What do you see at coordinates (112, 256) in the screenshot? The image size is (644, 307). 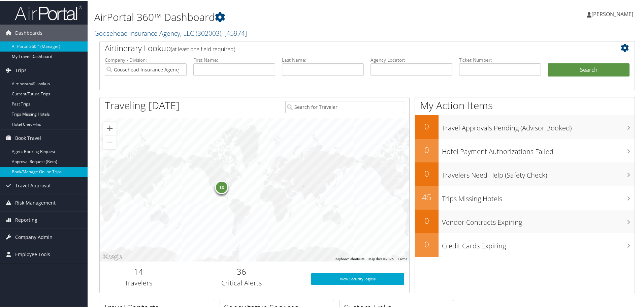 I see `img: Google` at bounding box center [112, 256].